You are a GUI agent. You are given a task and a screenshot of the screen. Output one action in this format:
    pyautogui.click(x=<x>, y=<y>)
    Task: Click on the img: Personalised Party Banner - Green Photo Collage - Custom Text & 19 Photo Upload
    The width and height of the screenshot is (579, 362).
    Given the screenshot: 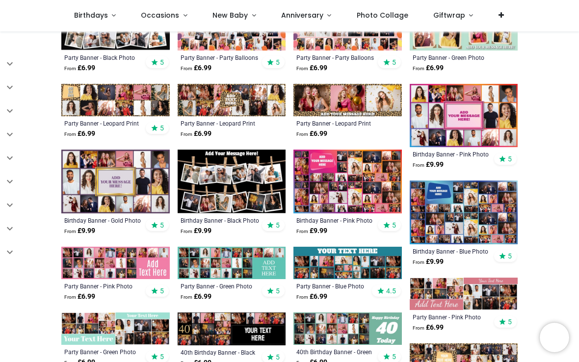 What is the action you would take?
    pyautogui.click(x=115, y=329)
    